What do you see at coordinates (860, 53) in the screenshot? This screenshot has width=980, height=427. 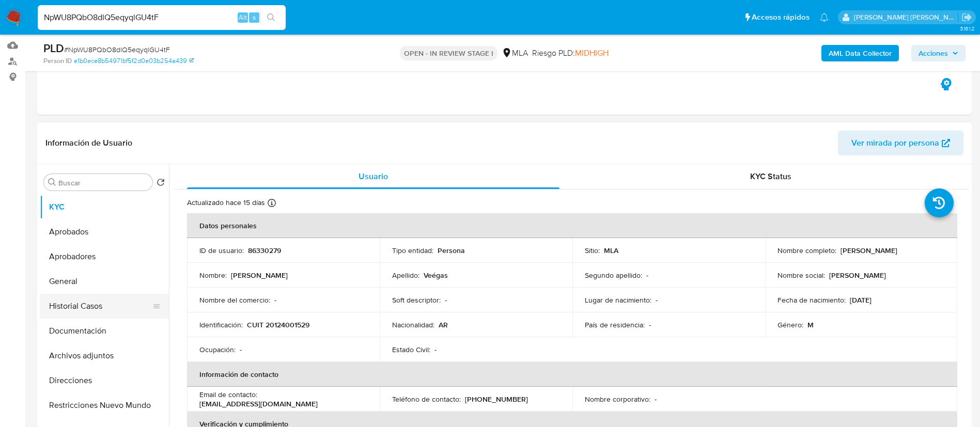 I see `button: AML Data Collector` at bounding box center [860, 53].